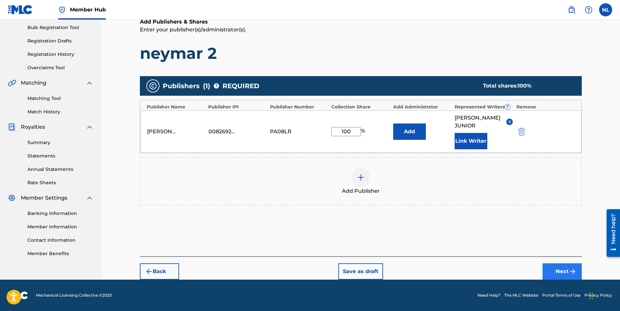  What do you see at coordinates (522, 296) in the screenshot?
I see `a: The MLC Website` at bounding box center [522, 296].